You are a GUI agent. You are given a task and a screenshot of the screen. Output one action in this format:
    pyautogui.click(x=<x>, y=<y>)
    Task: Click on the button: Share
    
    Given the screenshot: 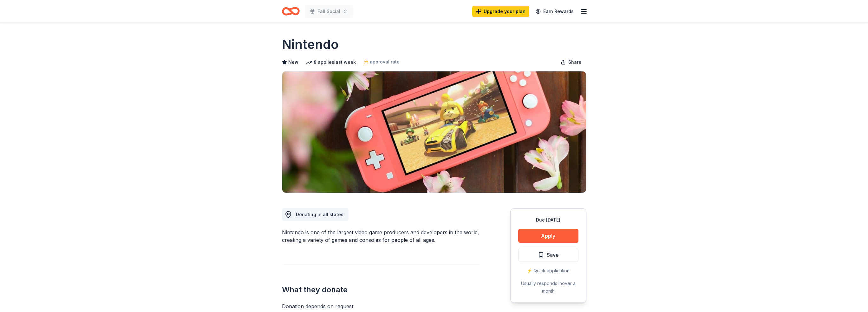 What is the action you would take?
    pyautogui.click(x=571, y=62)
    